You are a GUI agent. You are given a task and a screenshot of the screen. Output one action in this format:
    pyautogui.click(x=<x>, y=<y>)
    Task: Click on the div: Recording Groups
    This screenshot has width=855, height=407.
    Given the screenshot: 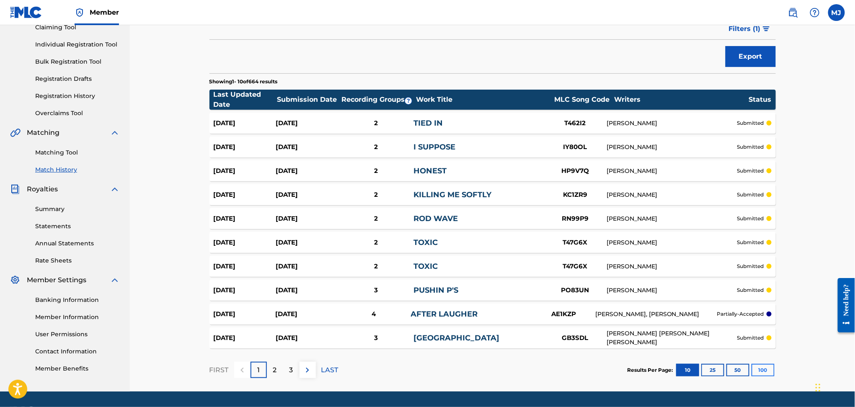 What is the action you would take?
    pyautogui.click(x=378, y=100)
    